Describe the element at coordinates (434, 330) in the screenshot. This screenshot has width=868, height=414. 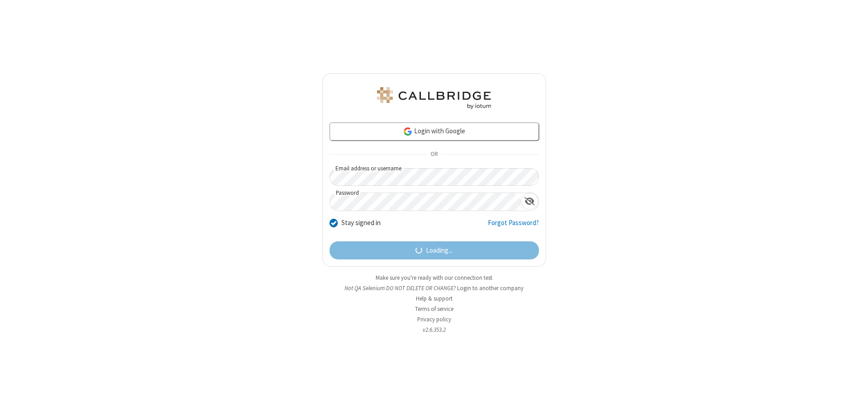
I see `li: v2.6.353.2` at that location.